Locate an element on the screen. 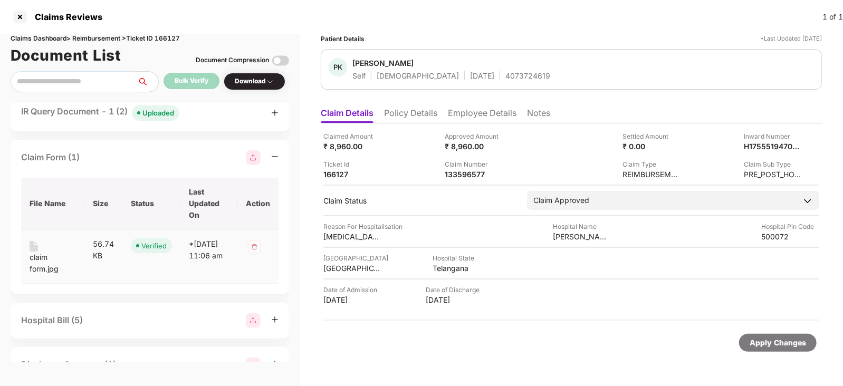  th: Last Updated On is located at coordinates (209, 204).